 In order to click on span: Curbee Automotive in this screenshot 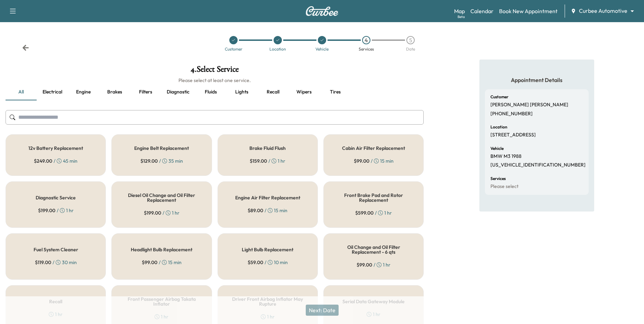, I will do `click(603, 11)`.